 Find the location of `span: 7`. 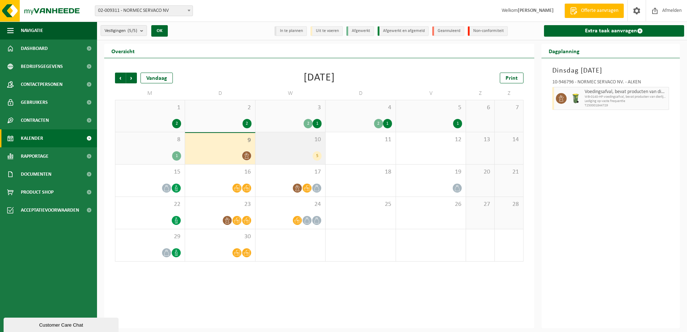

span: 7 is located at coordinates (509, 108).